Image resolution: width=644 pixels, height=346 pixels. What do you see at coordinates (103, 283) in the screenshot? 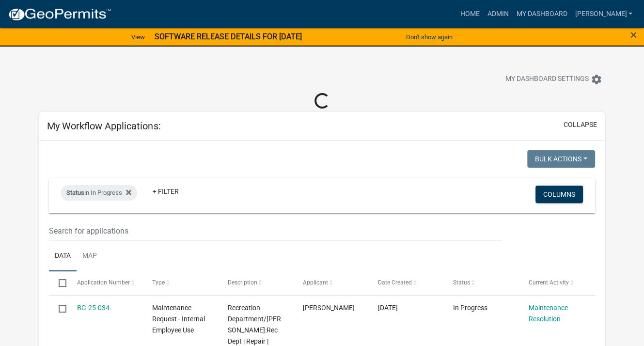
I see `span: Application Number` at bounding box center [103, 283].